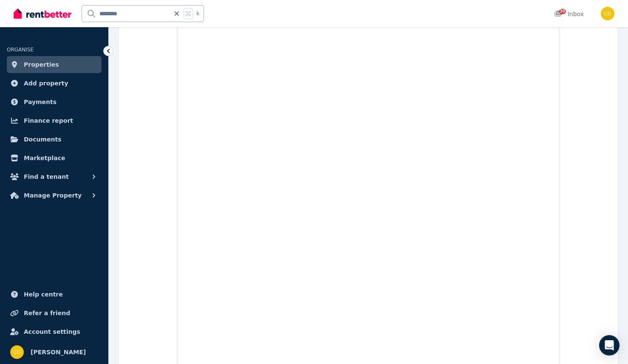 The image size is (628, 364). I want to click on span: Documents, so click(42, 139).